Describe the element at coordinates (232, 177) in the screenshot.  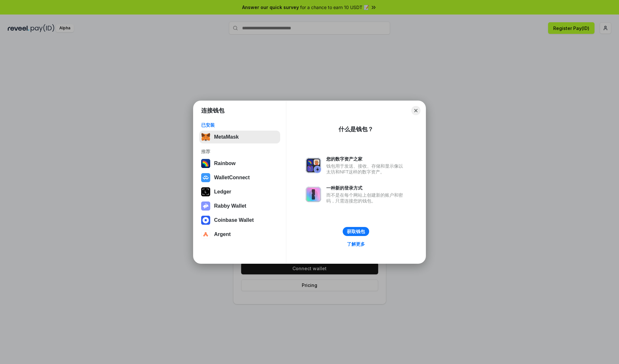
I see `div: WalletConnect` at that location.